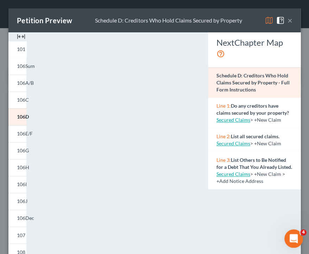  Describe the element at coordinates (250, 177) in the screenshot. I see `span: > +New Claim > +Add Notice Address` at that location.